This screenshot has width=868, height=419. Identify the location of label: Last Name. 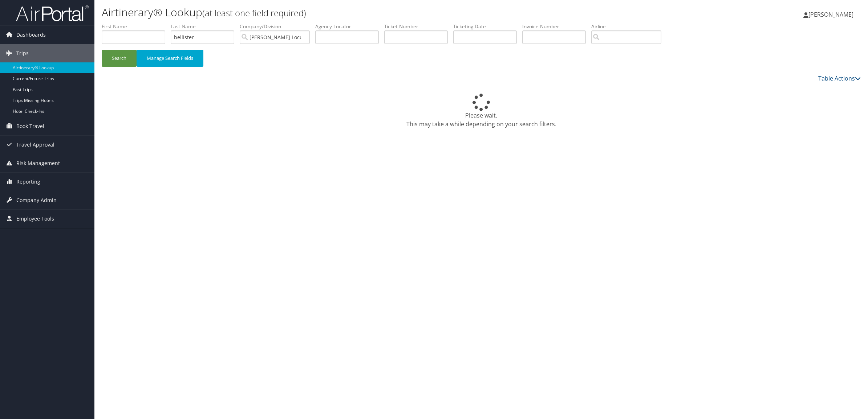
(205, 26).